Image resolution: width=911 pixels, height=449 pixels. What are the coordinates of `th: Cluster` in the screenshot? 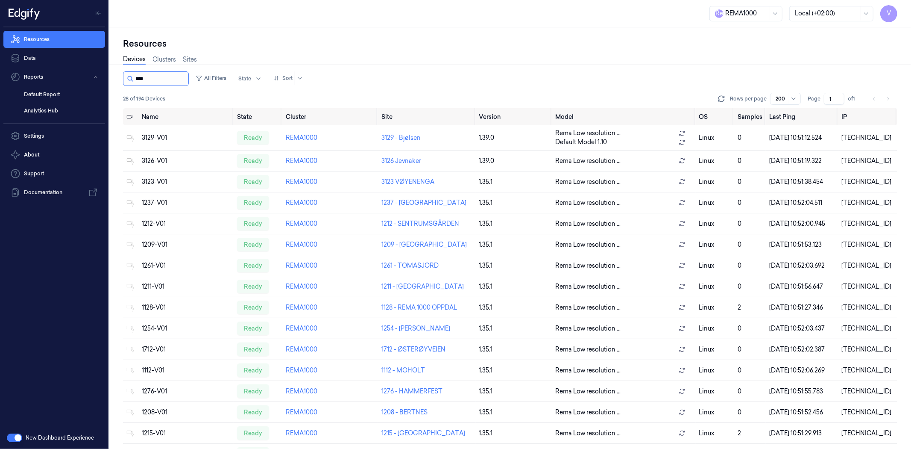 It's located at (330, 117).